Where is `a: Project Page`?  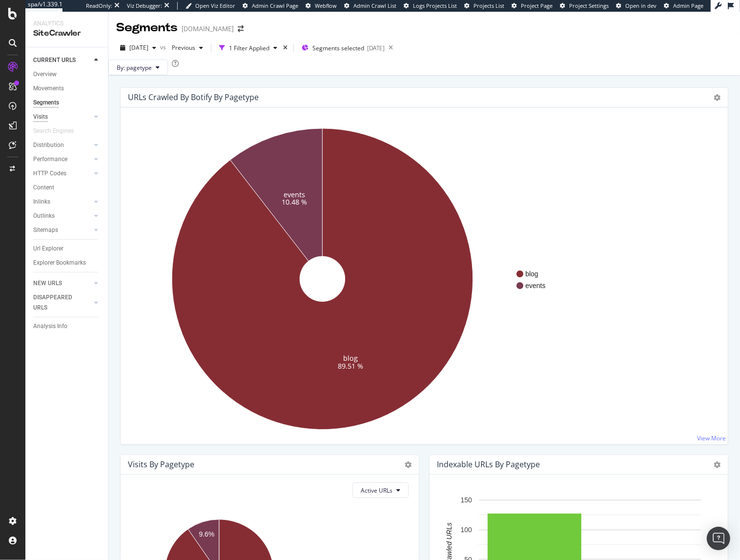 a: Project Page is located at coordinates (532, 6).